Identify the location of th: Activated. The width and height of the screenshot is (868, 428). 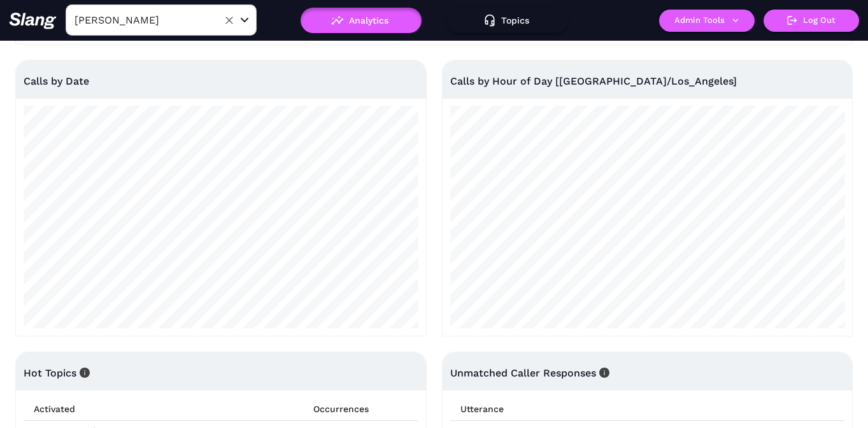
(163, 409).